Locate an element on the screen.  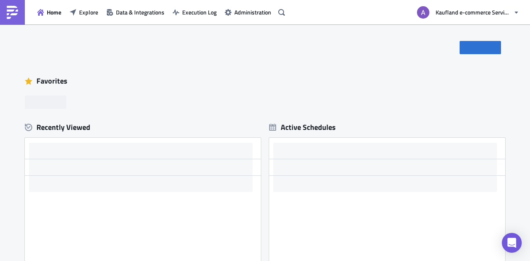
div: Recently Viewed is located at coordinates (143, 127).